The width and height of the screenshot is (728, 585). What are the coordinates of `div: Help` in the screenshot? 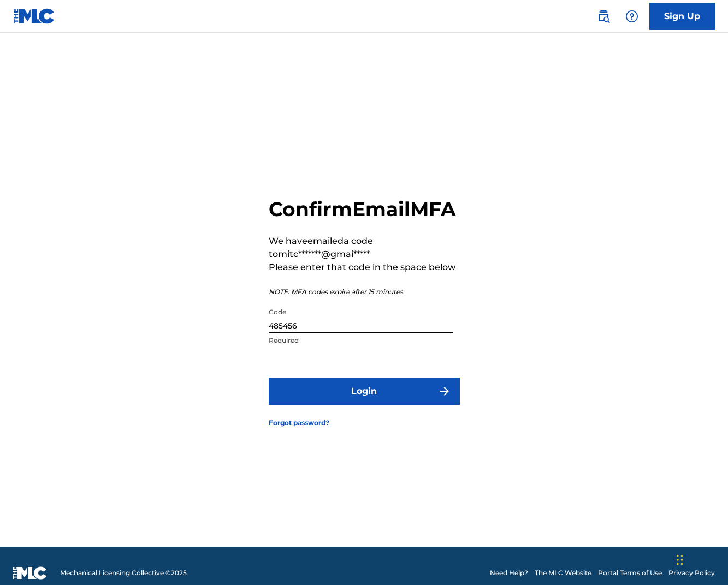 It's located at (632, 16).